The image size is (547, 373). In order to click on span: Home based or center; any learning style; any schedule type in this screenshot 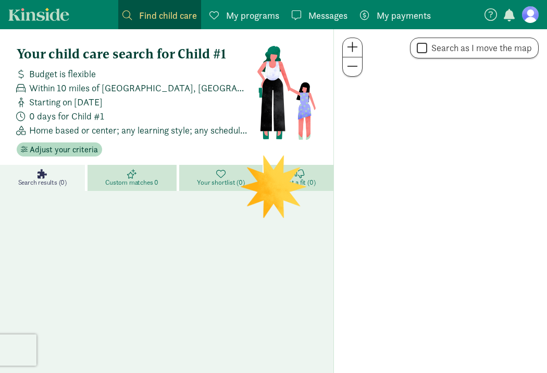, I will do `click(139, 130)`.